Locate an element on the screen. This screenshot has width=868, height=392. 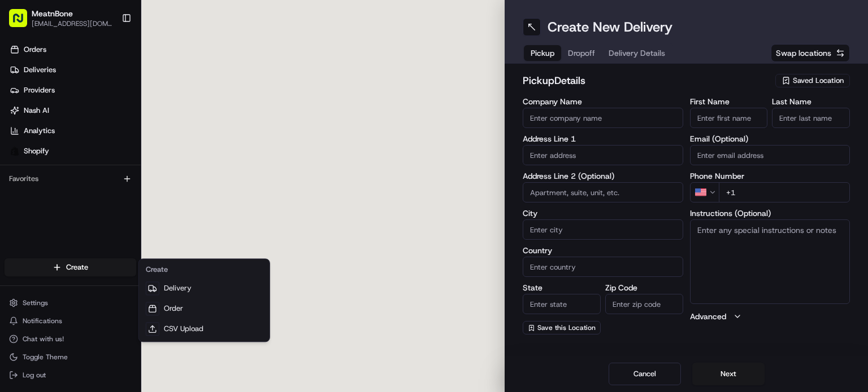
h2: pickup Details is located at coordinates (645, 81).